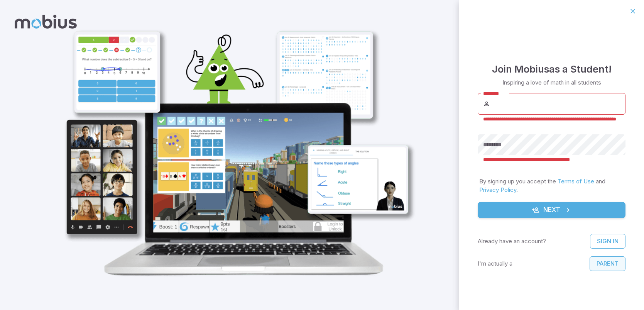 This screenshot has height=310, width=644. I want to click on h4: Join Mobius as a Student !, so click(551, 69).